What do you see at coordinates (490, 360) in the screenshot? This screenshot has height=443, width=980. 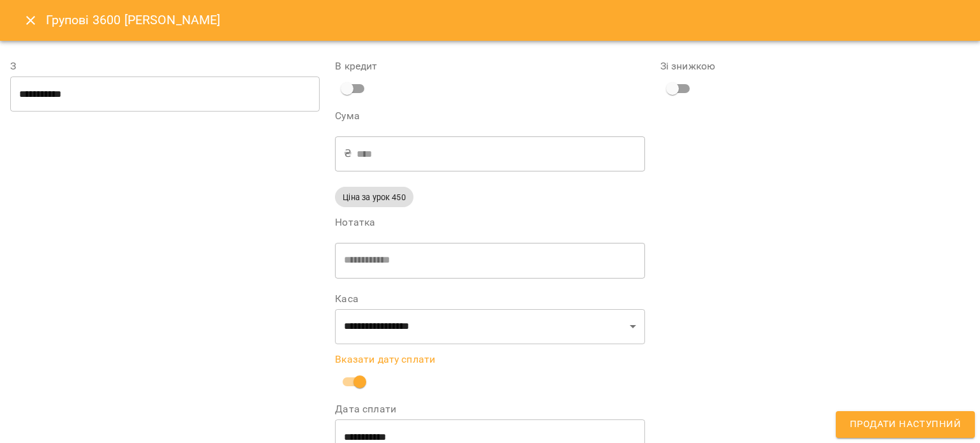 I see `label: Вказати дату сплати` at bounding box center [490, 360].